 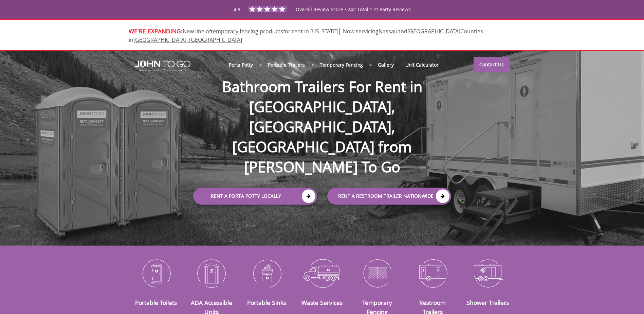 I want to click on img: Portable-Sinks-icon_N.png, so click(x=266, y=273).